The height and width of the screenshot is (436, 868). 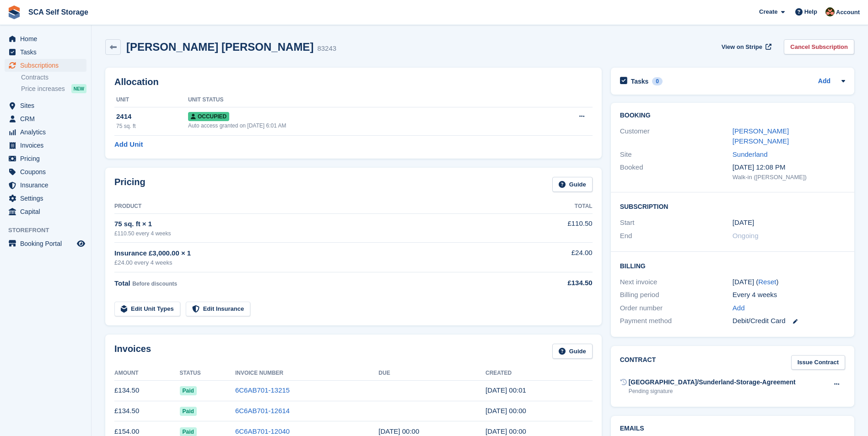 What do you see at coordinates (357, 100) in the screenshot?
I see `th: Unit Status` at bounding box center [357, 100].